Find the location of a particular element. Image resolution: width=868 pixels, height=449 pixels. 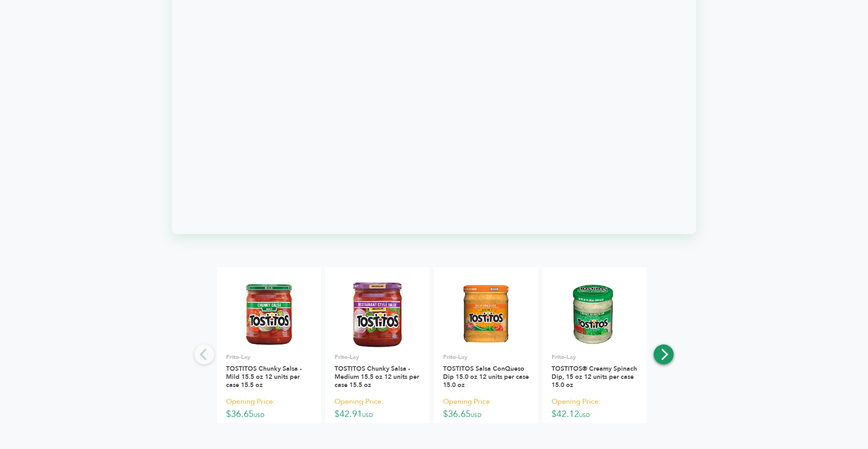

img: TOSTITOS® Creamy Spinach Dip, 15 oz 12 units per case 15.0 oz is located at coordinates (595, 314).